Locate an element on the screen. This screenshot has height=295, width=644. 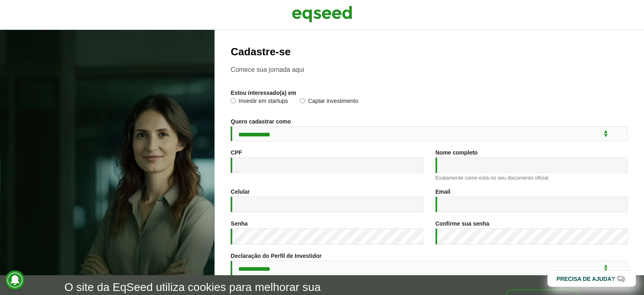
label: Nome completo is located at coordinates (457, 152).